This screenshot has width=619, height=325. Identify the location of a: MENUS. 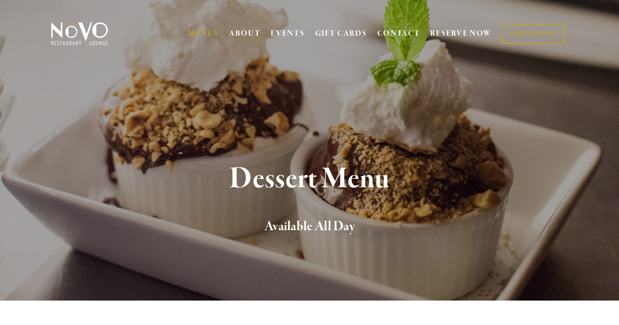
(203, 34).